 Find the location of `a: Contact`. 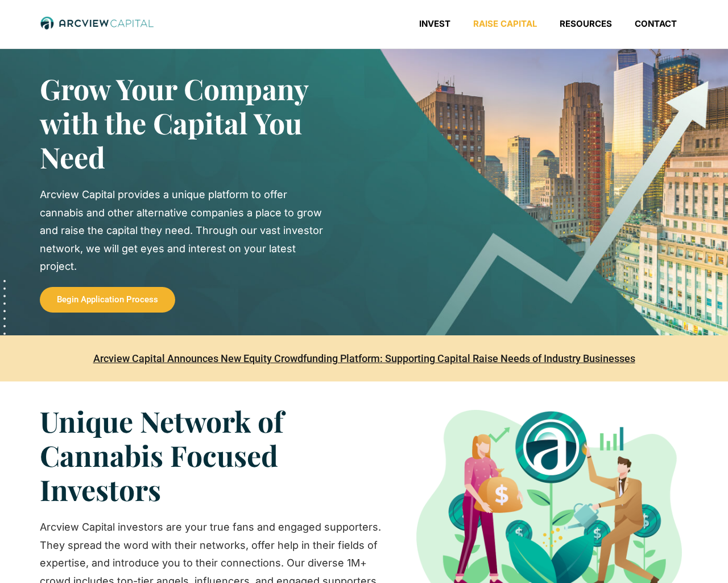

a: Contact is located at coordinates (656, 24).